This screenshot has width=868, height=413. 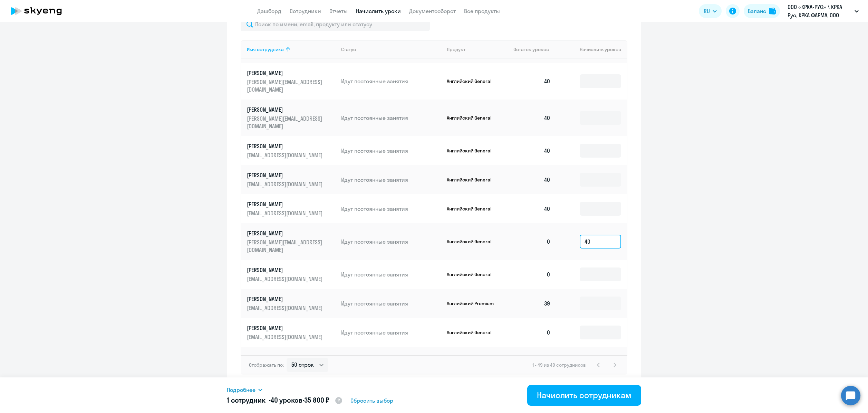 What do you see at coordinates (535, 49) in the screenshot?
I see `div: Остаток уроков` at bounding box center [535, 49].